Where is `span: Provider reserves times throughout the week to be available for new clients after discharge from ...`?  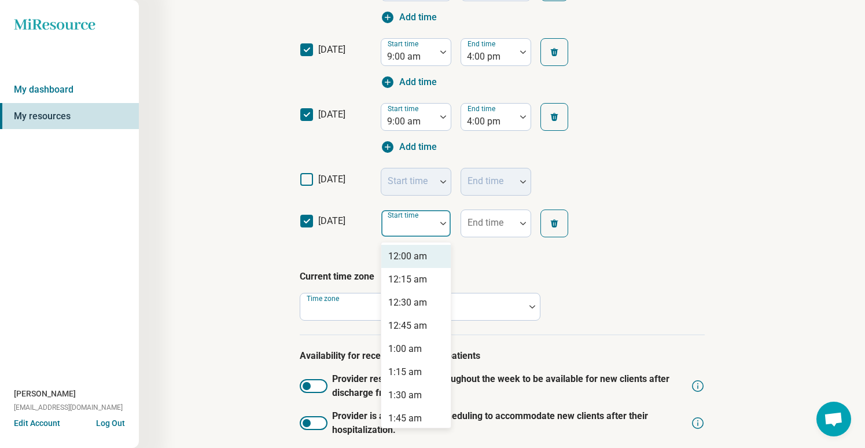
span: Provider reserves times throughout the week to be available for new clients after discharge from ... is located at coordinates (509, 386).